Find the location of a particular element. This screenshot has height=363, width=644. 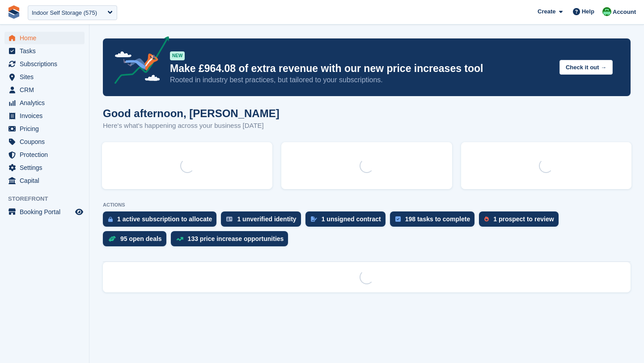

span: Tasks is located at coordinates (47, 51).